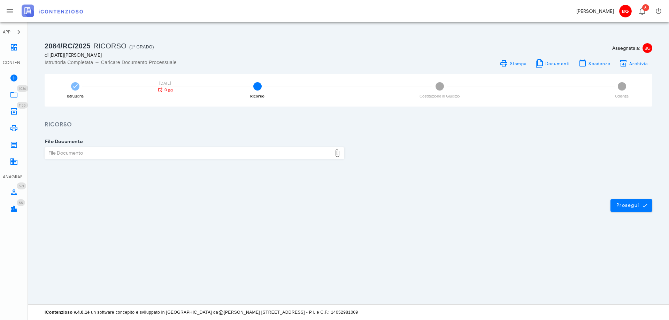 The image size is (669, 320). Describe the element at coordinates (110, 46) in the screenshot. I see `span: Ricorso` at that location.